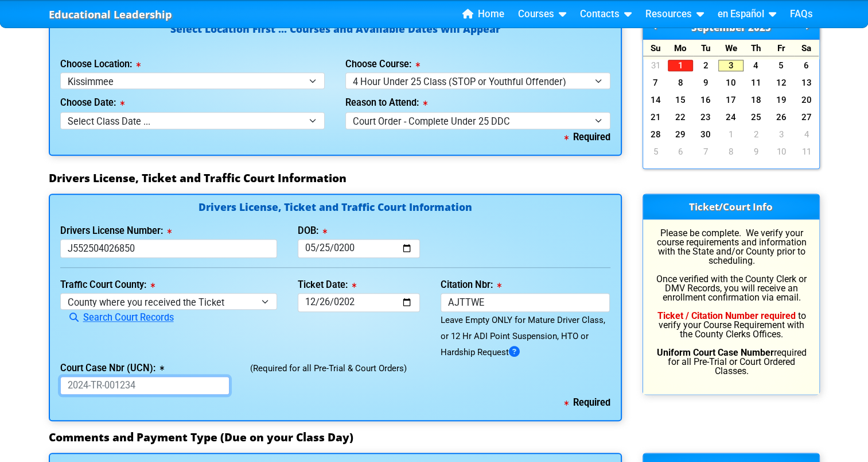 The image size is (868, 462). What do you see at coordinates (706, 48) in the screenshot?
I see `div: Tu` at bounding box center [706, 48].